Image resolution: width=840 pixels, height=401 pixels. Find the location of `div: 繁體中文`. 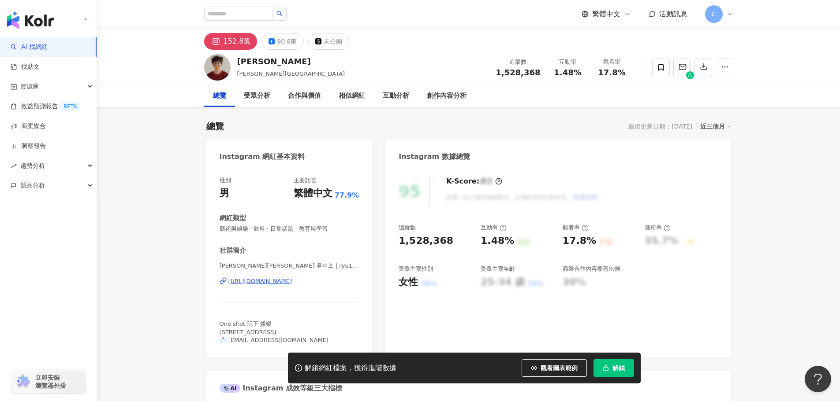

div: 繁體中文 is located at coordinates (313, 193).